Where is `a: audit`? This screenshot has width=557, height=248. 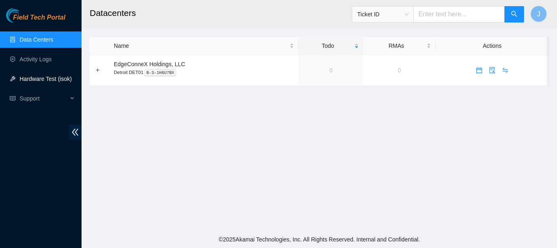 a: audit is located at coordinates (493, 70).